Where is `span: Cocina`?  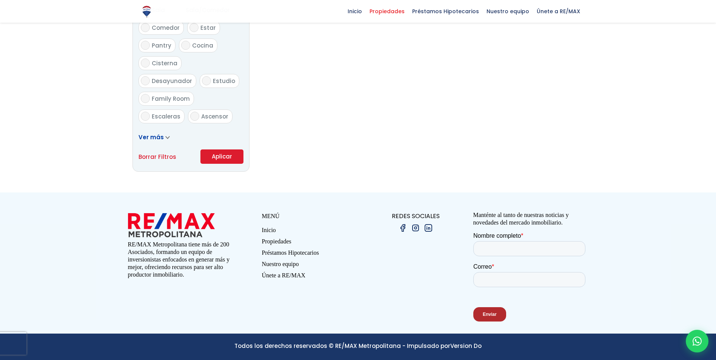
span: Cocina is located at coordinates (203, 45).